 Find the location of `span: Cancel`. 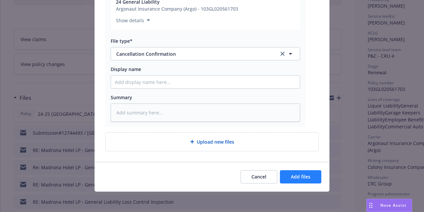

span: Cancel is located at coordinates (259, 176).